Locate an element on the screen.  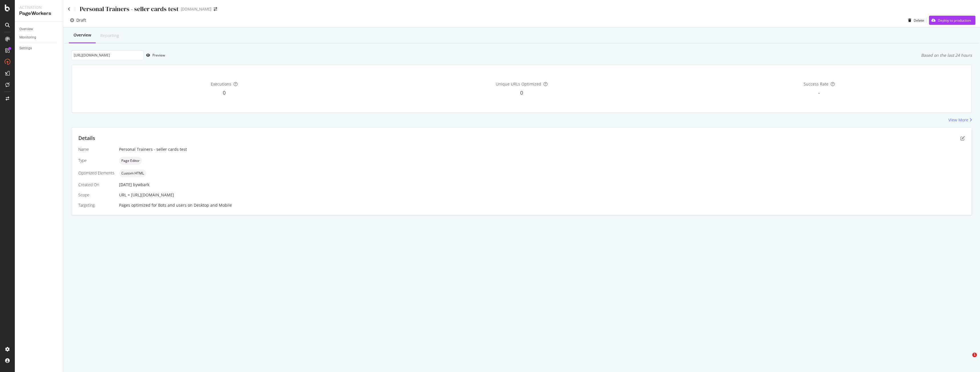
div: Desktop and Mobile is located at coordinates (213, 205).